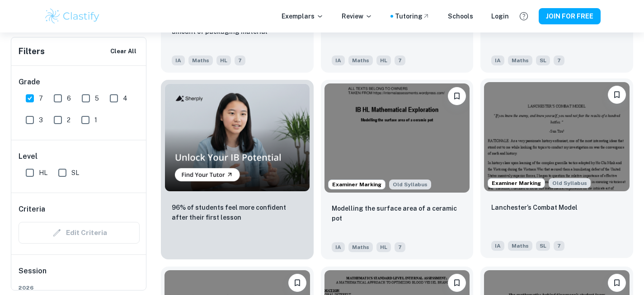 Image resolution: width=644 pixels, height=295 pixels. Describe the element at coordinates (534, 208) in the screenshot. I see `p: Lanchester’s Combat Model` at that location.